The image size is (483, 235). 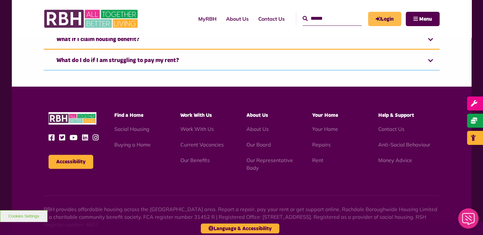 What do you see at coordinates (422, 19) in the screenshot?
I see `button: Navigation` at bounding box center [422, 19].